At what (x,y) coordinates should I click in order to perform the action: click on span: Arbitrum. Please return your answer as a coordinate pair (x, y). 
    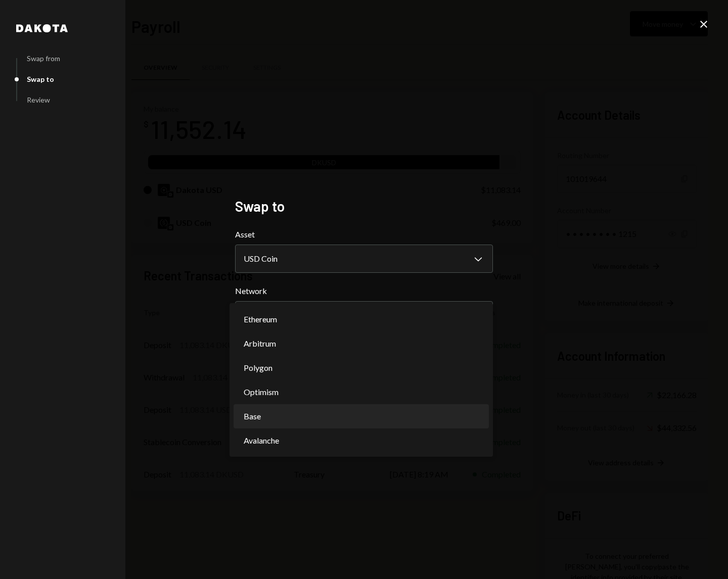
    Looking at the image, I should click on (260, 344).